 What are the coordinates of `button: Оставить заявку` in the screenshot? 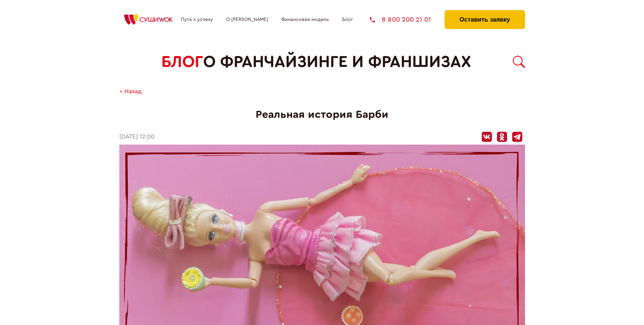 It's located at (485, 20).